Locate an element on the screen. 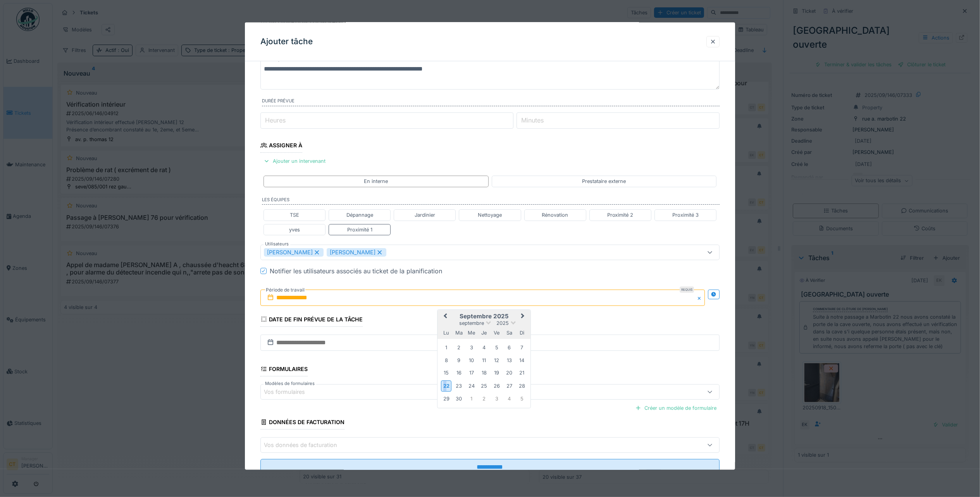 The height and width of the screenshot is (497, 980). div: Choose jeudi 11 septembre 2025 is located at coordinates (484, 360).